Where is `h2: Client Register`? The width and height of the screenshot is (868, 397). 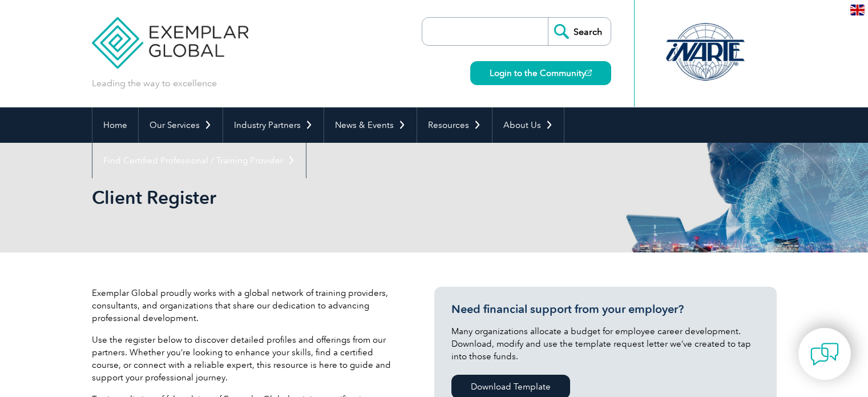 h2: Client Register is located at coordinates (331, 197).